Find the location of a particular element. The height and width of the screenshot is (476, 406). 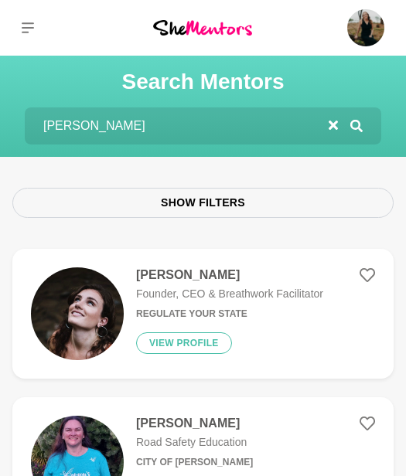

button: Show Filters is located at coordinates (203, 203).